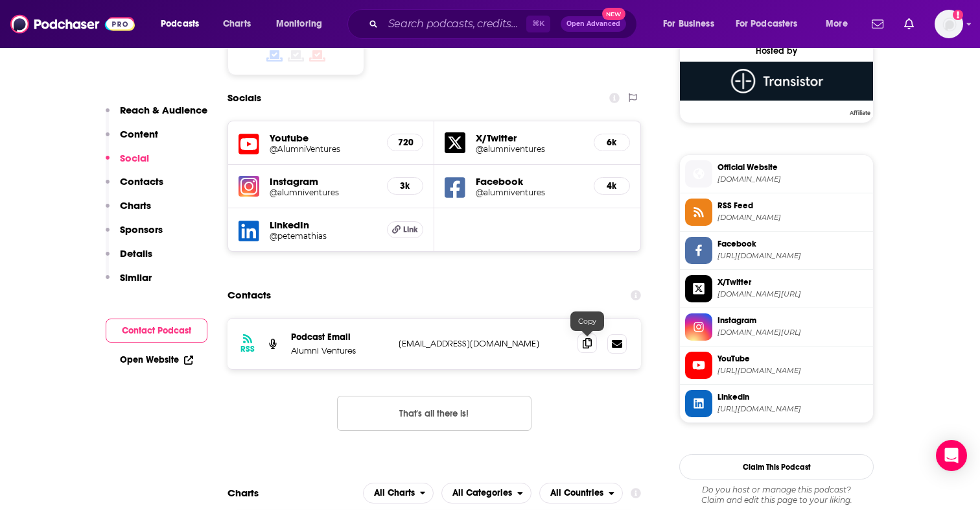 This screenshot has width=980, height=510. Describe the element at coordinates (538, 24) in the screenshot. I see `span: ⌘ K` at that location.